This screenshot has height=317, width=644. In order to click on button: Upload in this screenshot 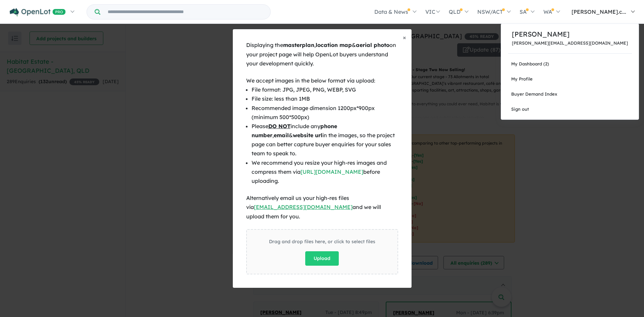, I will do `click(322, 259)`.